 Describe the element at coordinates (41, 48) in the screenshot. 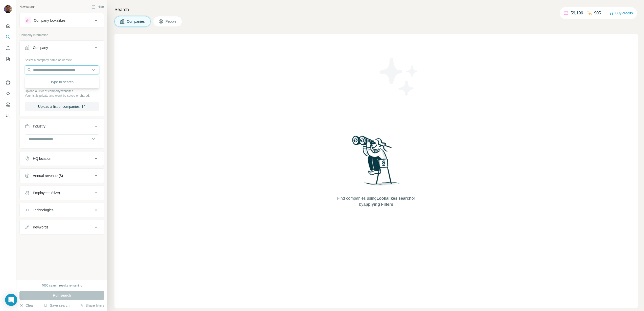

I see `div: Company` at that location.